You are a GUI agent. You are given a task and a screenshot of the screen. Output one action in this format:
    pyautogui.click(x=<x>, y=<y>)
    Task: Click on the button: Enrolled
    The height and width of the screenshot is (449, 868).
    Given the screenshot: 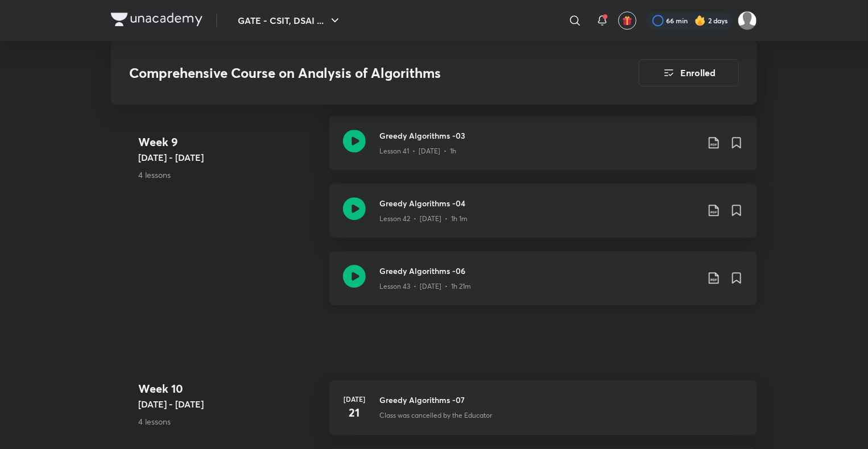 What is the action you would take?
    pyautogui.click(x=689, y=73)
    